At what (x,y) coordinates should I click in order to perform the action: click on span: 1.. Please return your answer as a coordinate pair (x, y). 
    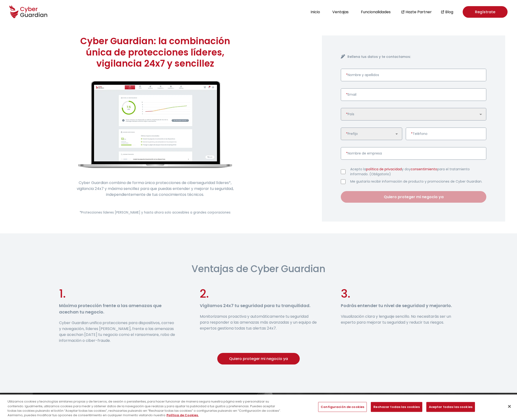
    Looking at the image, I should click on (62, 294).